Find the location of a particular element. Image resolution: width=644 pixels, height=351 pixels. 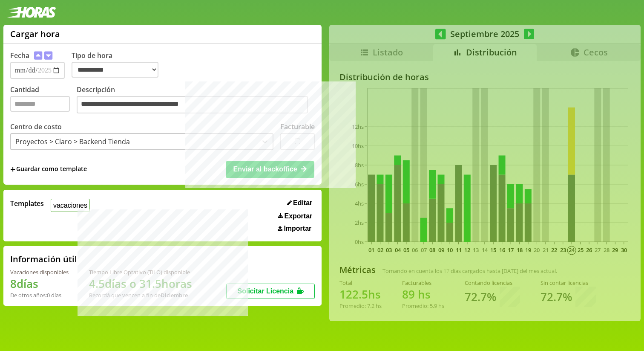

label: Descripción is located at coordinates (196, 100).